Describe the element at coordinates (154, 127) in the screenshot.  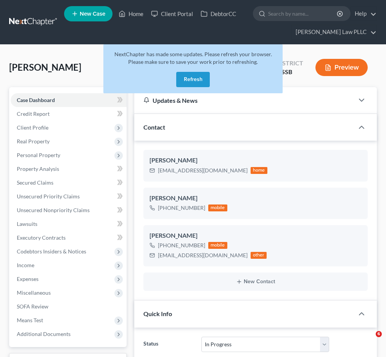
I see `span: Contact` at that location.